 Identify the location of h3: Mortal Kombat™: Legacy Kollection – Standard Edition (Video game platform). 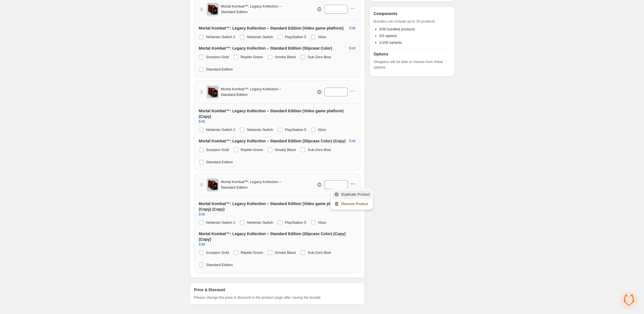
(271, 28).